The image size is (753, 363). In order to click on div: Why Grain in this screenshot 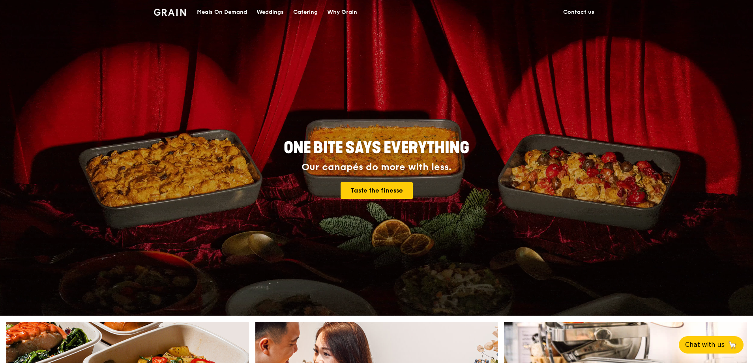, I will do `click(342, 12)`.